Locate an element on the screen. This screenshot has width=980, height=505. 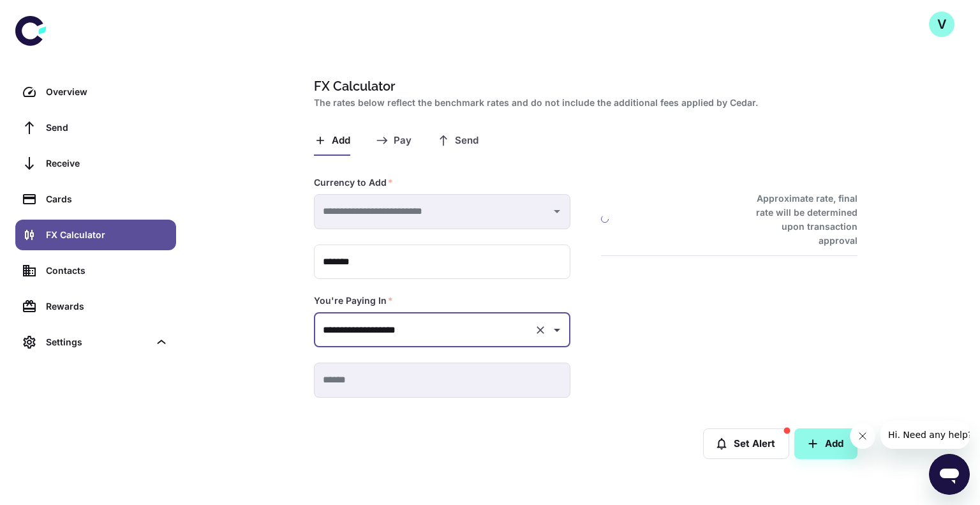
h2: The rates below reflect the benchmark rates and do not include the additional fees applied by Cedar. is located at coordinates (583, 103).